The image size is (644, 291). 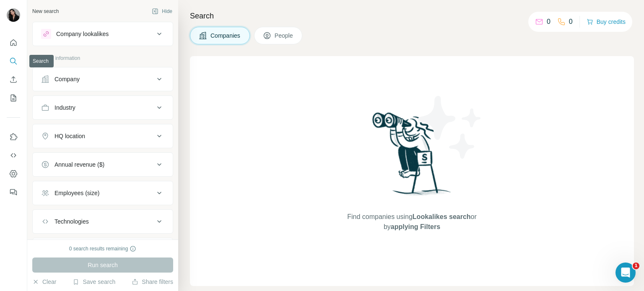 I want to click on button: Annual revenue ($), so click(x=103, y=164).